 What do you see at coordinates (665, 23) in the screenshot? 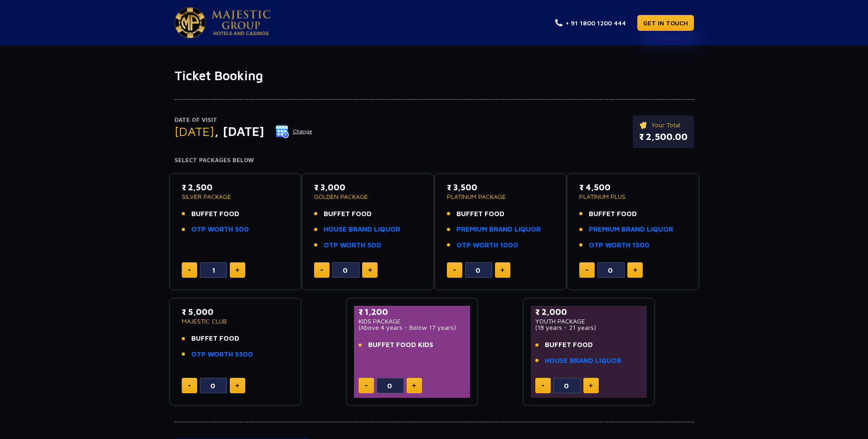
I see `a: GET IN TOUCH` at bounding box center [665, 23].